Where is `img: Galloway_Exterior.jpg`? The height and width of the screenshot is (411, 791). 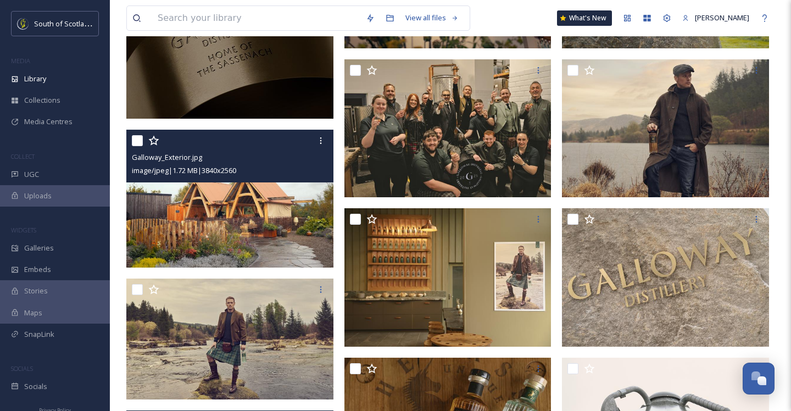
img: Galloway_Exterior.jpg is located at coordinates (230, 199).